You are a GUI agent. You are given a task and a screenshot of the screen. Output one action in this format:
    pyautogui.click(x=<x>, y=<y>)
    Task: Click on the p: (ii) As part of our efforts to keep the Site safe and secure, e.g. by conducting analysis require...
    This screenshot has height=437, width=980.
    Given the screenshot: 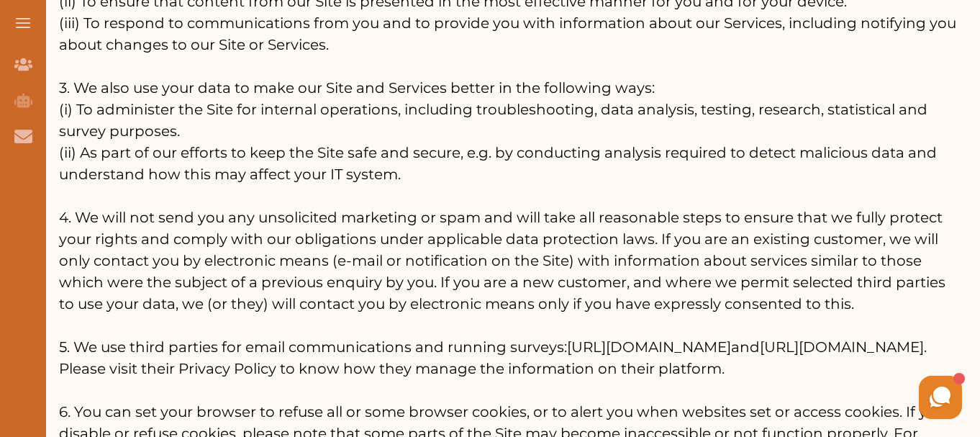 What is the action you would take?
    pyautogui.click(x=508, y=163)
    